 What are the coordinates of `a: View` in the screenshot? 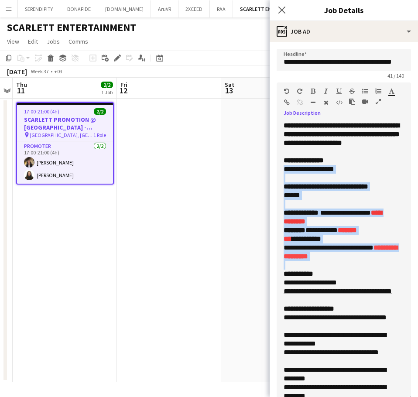 It's located at (13, 41).